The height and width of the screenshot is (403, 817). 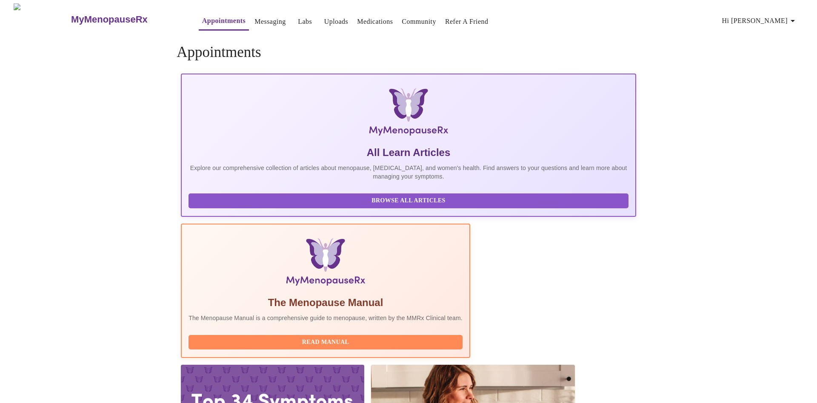 I want to click on a: Browse All Articles, so click(x=409, y=200).